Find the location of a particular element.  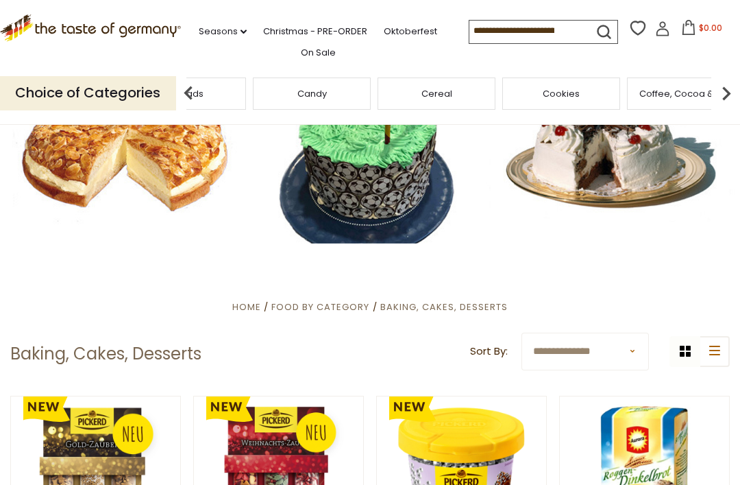

img: previous arrow is located at coordinates (189, 93).